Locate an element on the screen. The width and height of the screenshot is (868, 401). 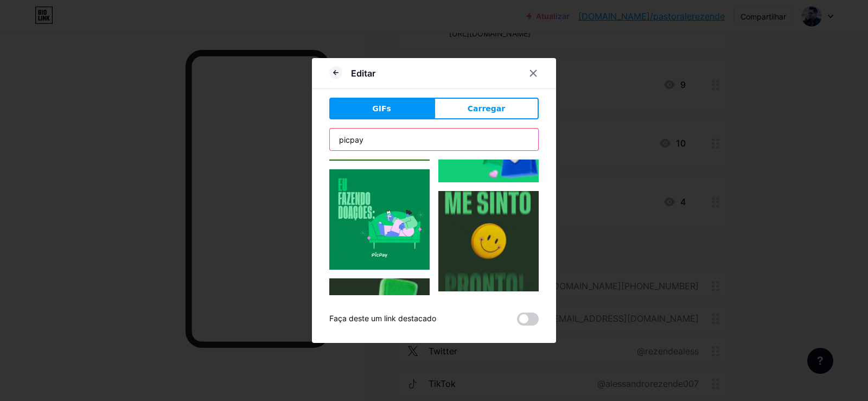
font: GIFs is located at coordinates (382, 108).